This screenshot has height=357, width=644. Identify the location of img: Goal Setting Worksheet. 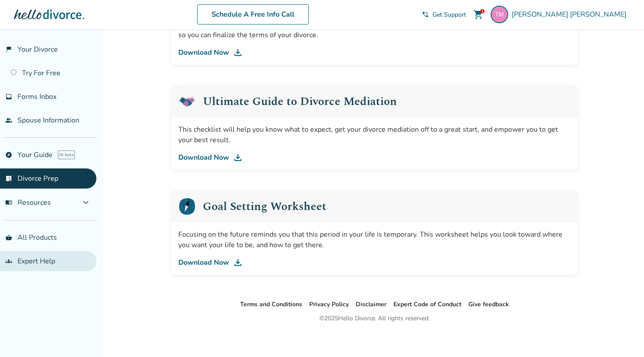
(187, 207).